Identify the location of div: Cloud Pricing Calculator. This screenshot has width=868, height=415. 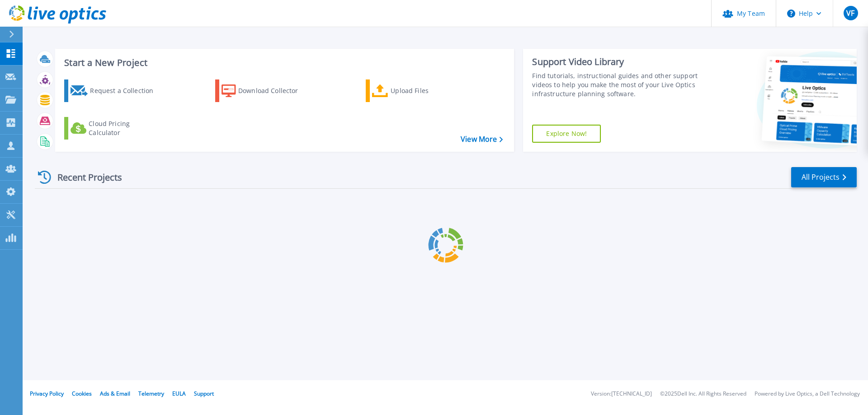
(125, 128).